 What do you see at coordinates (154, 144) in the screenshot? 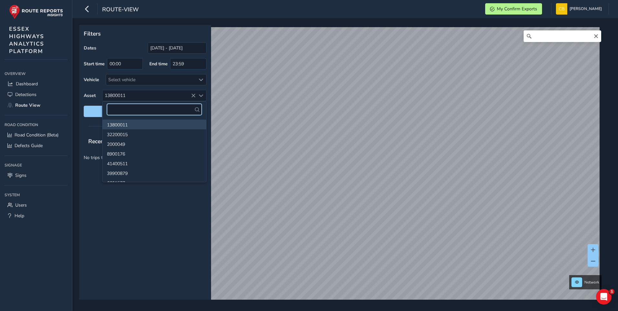
I see `li: 2000049` at bounding box center [154, 144].